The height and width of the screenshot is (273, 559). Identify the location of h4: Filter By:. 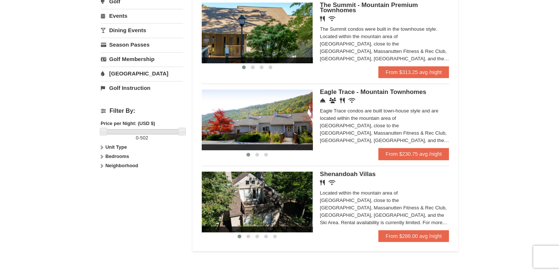
(142, 111).